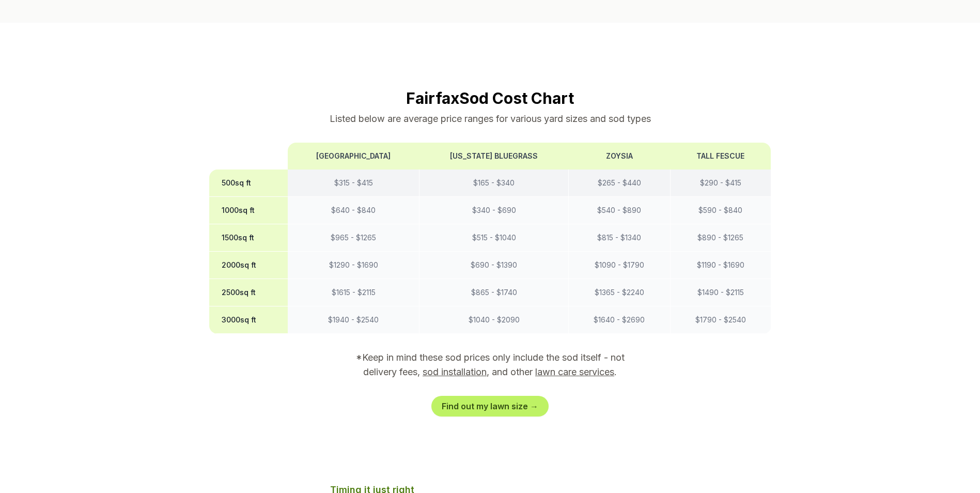 This screenshot has width=980, height=493. I want to click on a: Find out my lawn size →, so click(490, 406).